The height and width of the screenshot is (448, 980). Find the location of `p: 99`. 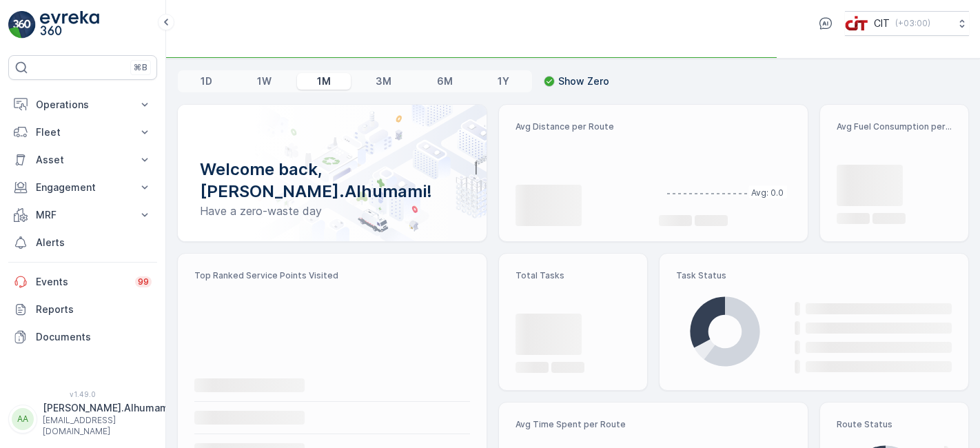

p: 99 is located at coordinates (143, 282).